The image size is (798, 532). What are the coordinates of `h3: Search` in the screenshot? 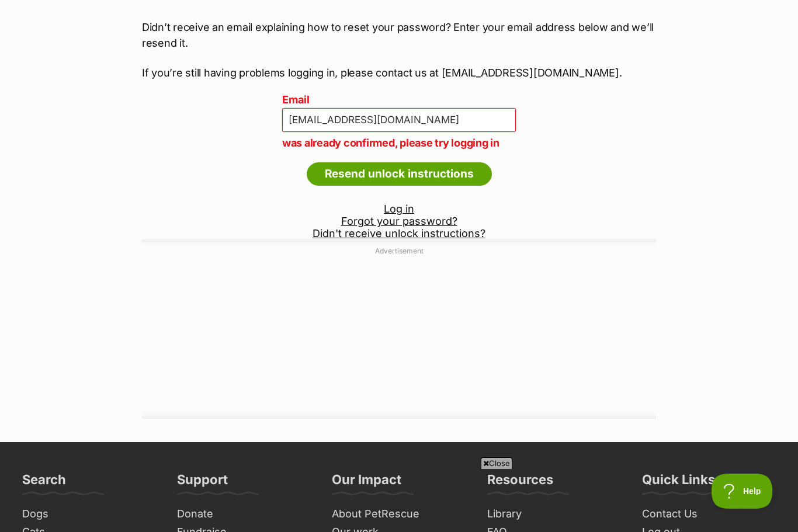 It's located at (44, 483).